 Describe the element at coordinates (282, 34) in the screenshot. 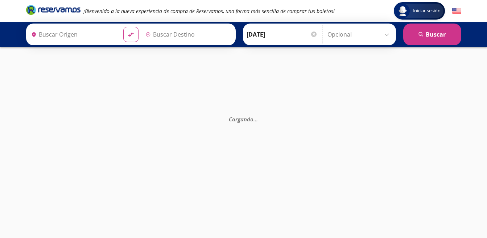

I see `input: Elegir Fecha` at that location.